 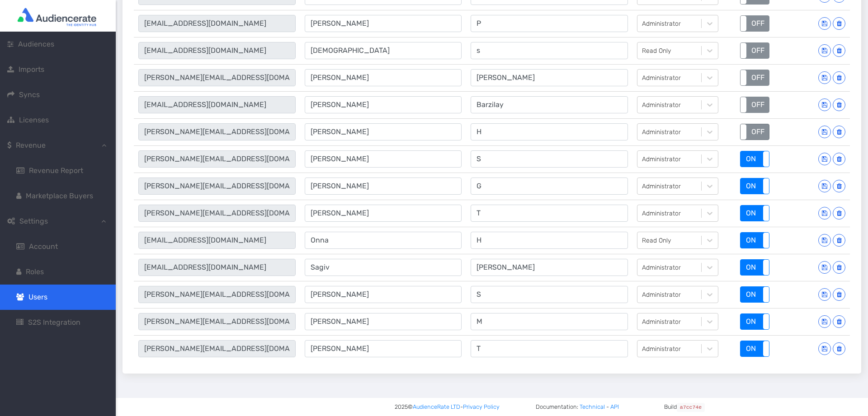 I want to click on span: Users, so click(x=38, y=297).